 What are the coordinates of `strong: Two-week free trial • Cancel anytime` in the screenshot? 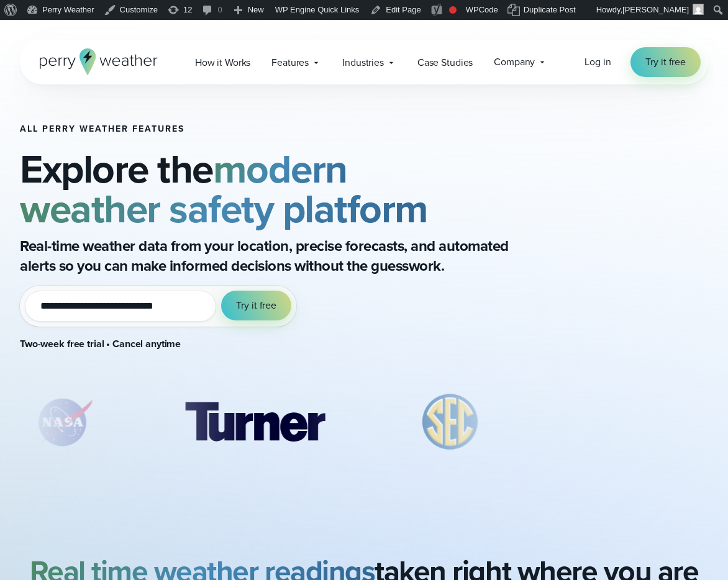 It's located at (100, 344).